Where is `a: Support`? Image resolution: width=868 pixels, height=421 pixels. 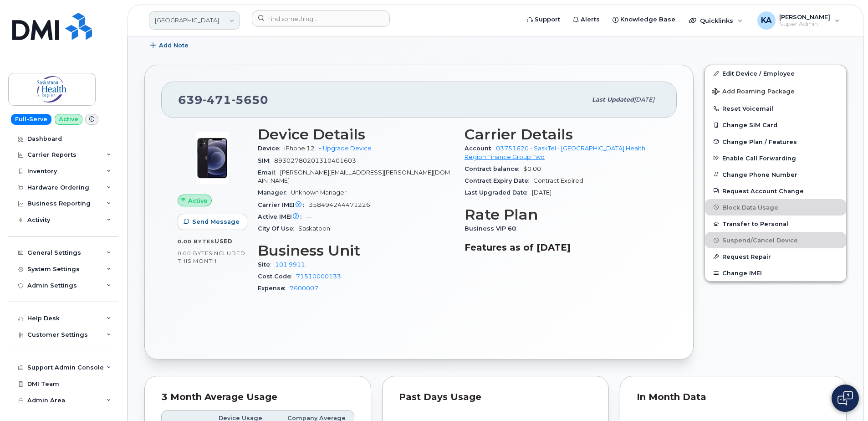
a: Support is located at coordinates (543, 19).